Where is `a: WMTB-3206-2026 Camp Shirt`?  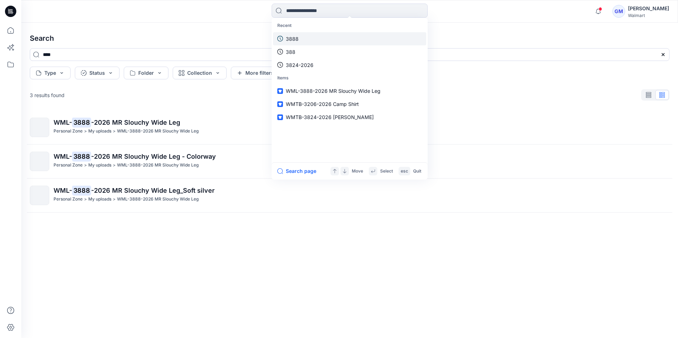 a: WMTB-3206-2026 Camp Shirt is located at coordinates (350, 104).